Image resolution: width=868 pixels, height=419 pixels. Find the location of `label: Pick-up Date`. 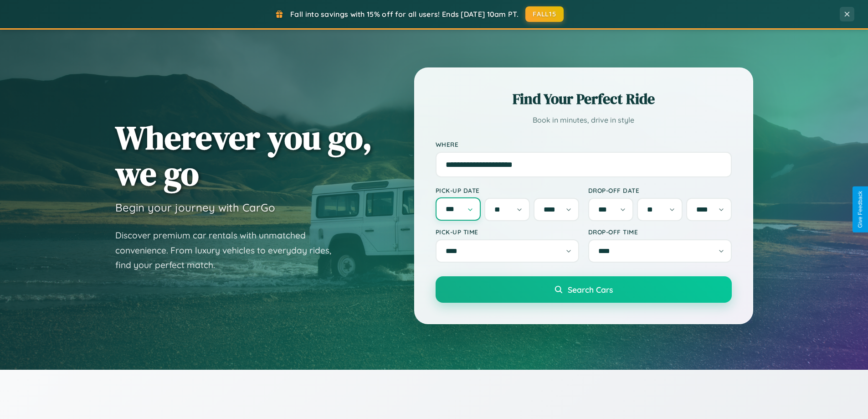

label: Pick-up Date is located at coordinates (507, 190).